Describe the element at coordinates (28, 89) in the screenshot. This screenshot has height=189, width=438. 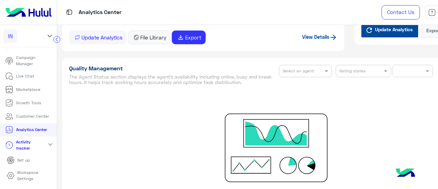
I see `p: Marketplace` at that location.